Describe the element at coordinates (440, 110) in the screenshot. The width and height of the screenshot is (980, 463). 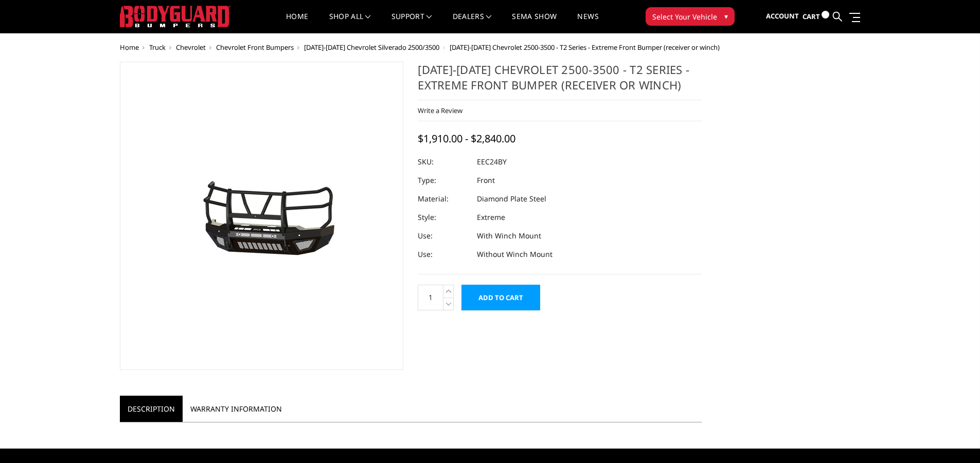
I see `a: Write a Review` at that location.